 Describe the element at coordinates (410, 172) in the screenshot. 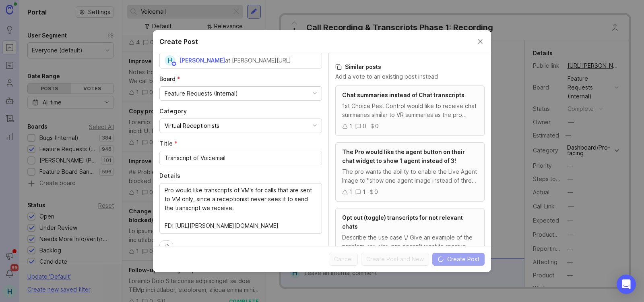

I see `a: The Pro would like the agent button on their chat widget to show 1 agent instead of 3!The pro wan...` at that location.